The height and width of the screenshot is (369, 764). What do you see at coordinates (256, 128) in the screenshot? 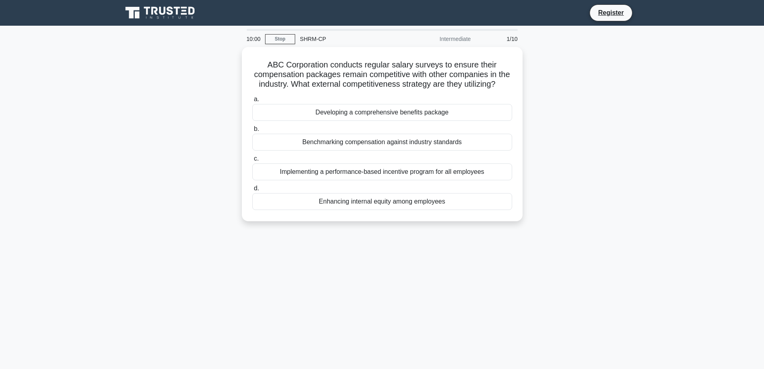
I see `span: b.` at bounding box center [256, 128].